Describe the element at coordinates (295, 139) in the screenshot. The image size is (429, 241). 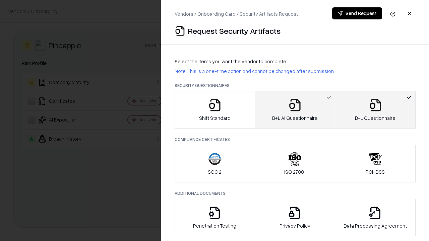
I see `p: Compliance Certificates` at that location.